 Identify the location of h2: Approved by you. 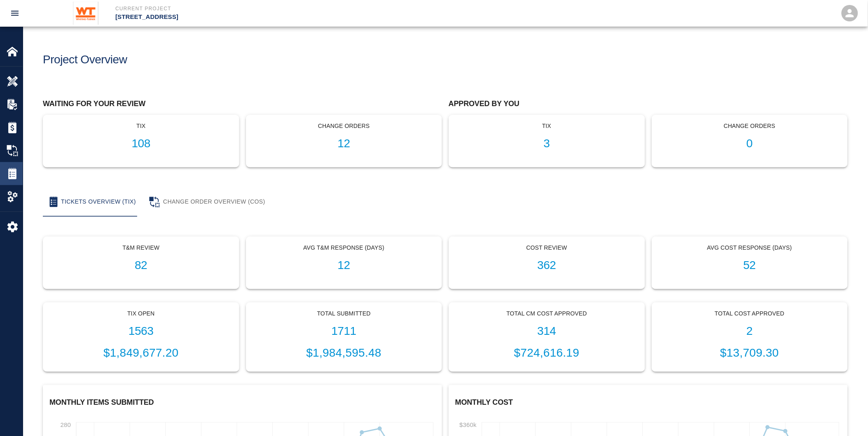
(648, 104).